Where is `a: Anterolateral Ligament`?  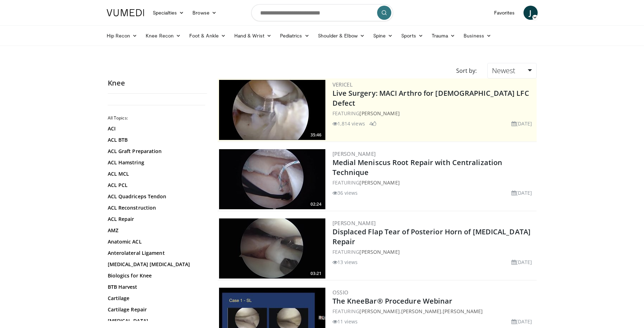
a: Anterolateral Ligament is located at coordinates (155, 253).